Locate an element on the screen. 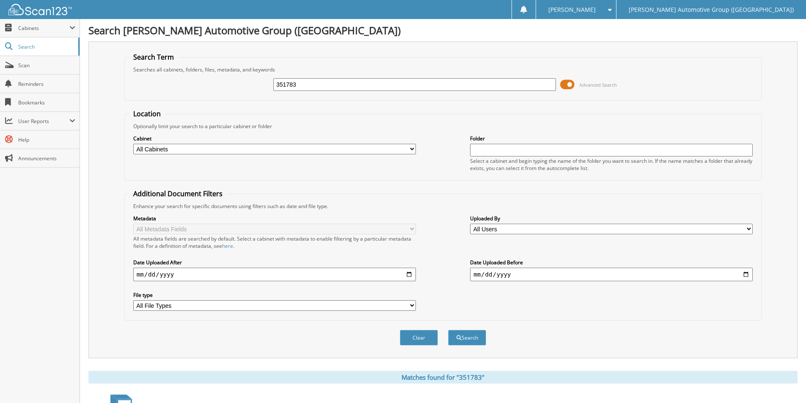 Image resolution: width=806 pixels, height=403 pixels. span: User Reports is located at coordinates (44, 121).